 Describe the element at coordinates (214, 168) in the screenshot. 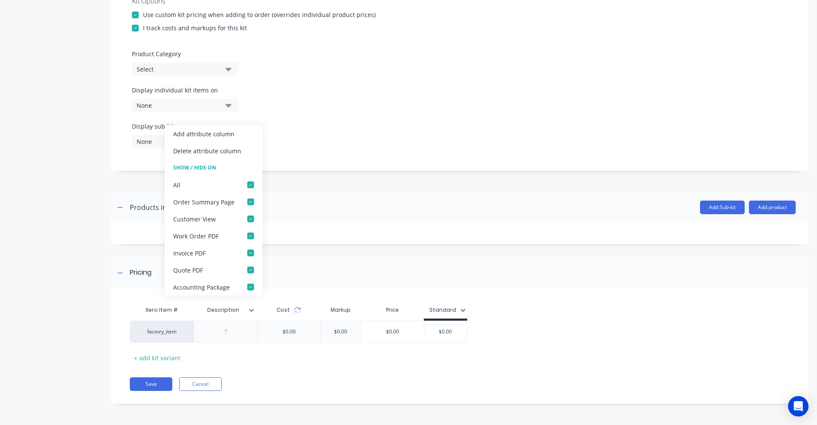

I see `div: Show / Hide On` at that location.